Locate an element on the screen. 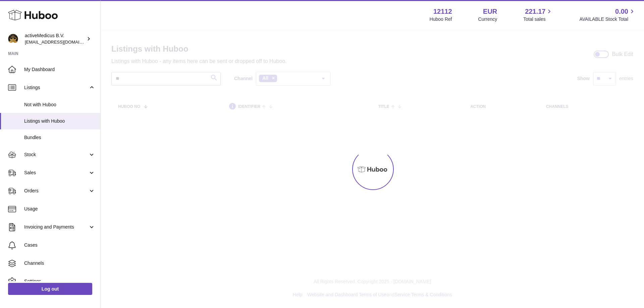 The image size is (644, 308). span: Bundles is located at coordinates (59, 137).